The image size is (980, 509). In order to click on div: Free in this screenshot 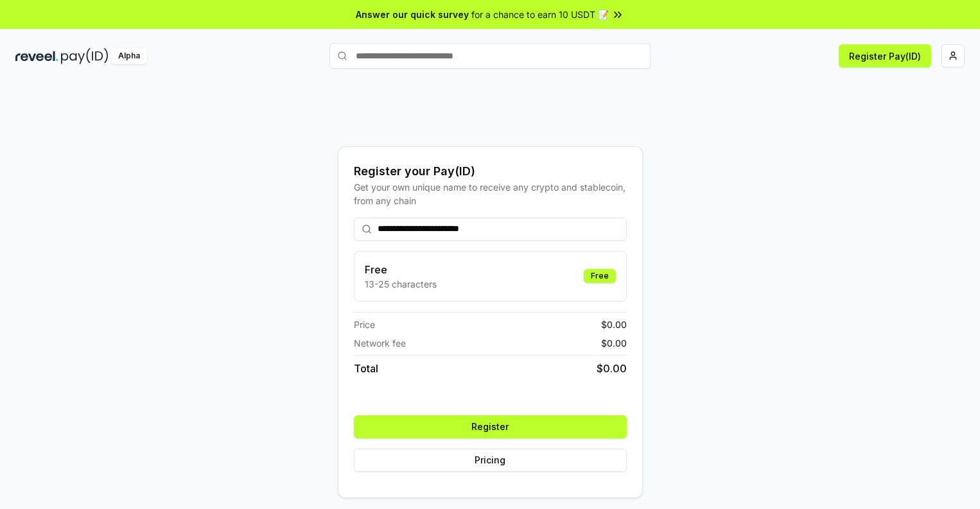, I will do `click(599, 276)`.